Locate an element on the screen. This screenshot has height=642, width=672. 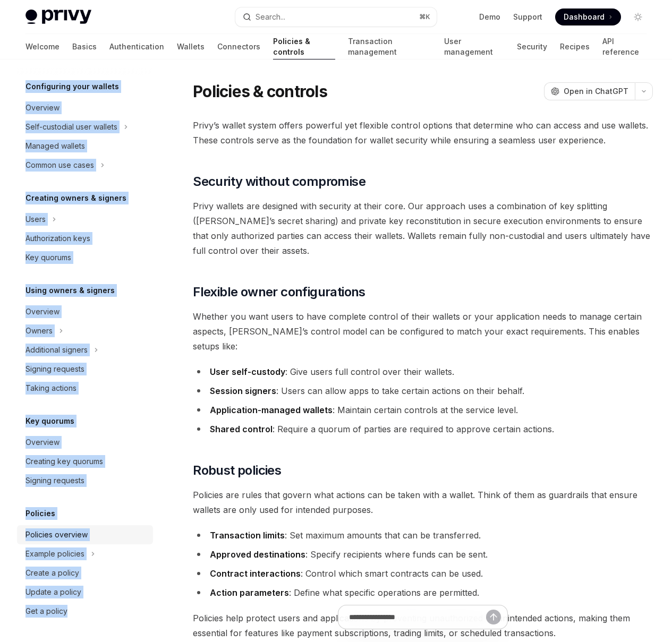
a: Creating key quorums is located at coordinates (85, 462).